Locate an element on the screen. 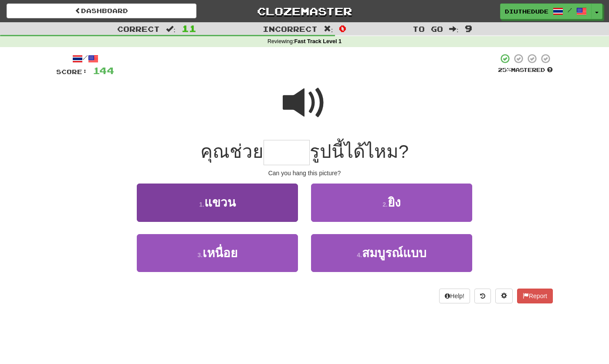 The height and width of the screenshot is (364, 609). div: Can you hang this picture? is located at coordinates (304, 173).